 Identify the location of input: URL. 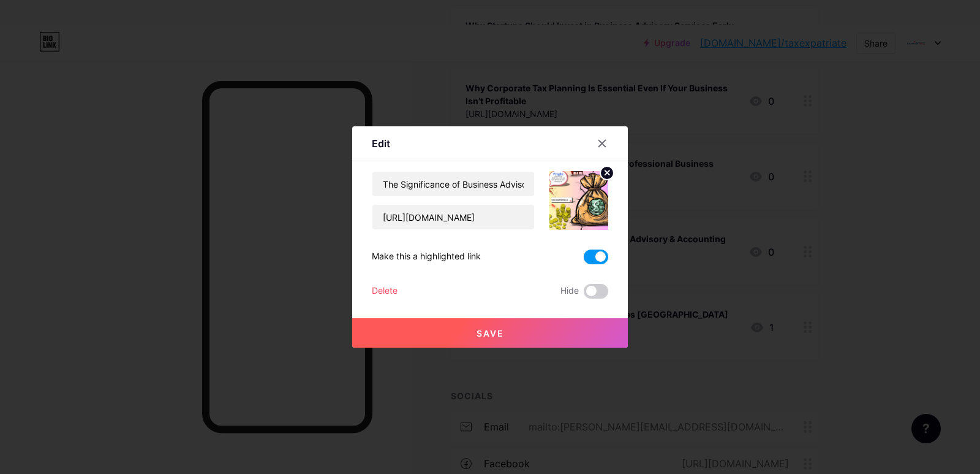
(454, 217).